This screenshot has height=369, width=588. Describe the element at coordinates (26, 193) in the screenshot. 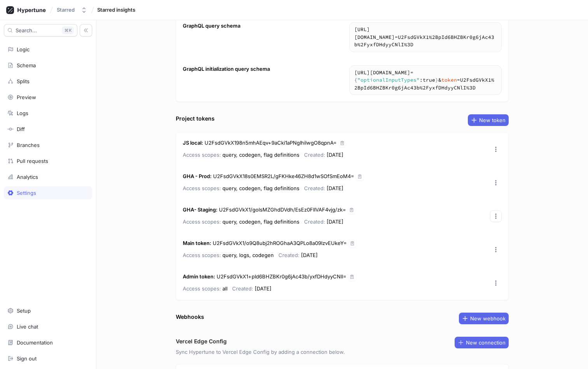

I see `div: Settings` at that location.